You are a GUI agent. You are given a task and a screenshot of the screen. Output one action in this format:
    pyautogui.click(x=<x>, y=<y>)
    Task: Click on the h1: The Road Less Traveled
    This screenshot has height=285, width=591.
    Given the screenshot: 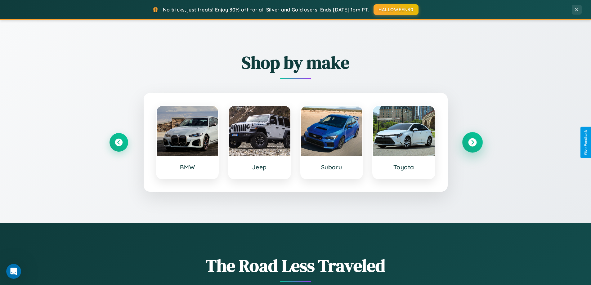 What is the action you would take?
    pyautogui.click(x=296, y=266)
    